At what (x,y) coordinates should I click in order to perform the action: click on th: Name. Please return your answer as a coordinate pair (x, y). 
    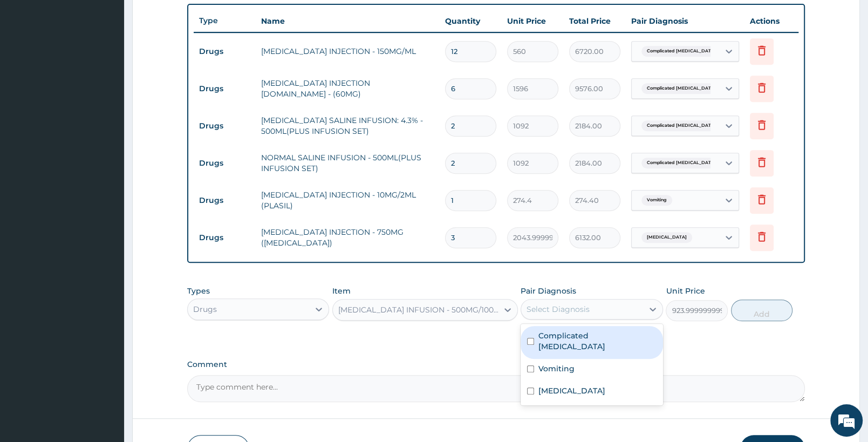
    Looking at the image, I should click on (347, 21).